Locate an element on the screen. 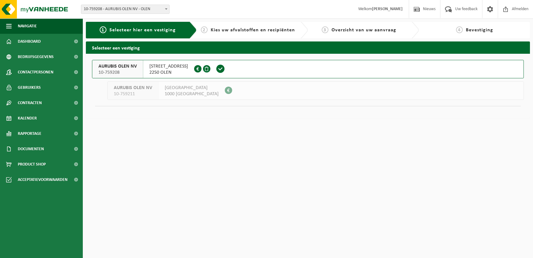 The image size is (533, 258). span: Acceptatievoorwaarden is located at coordinates (43, 179).